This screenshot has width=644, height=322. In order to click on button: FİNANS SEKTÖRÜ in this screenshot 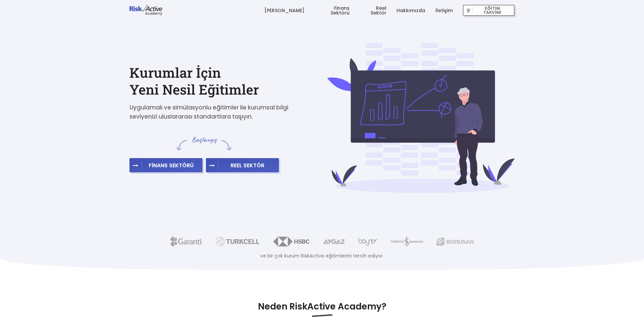, I will do `click(166, 165)`.